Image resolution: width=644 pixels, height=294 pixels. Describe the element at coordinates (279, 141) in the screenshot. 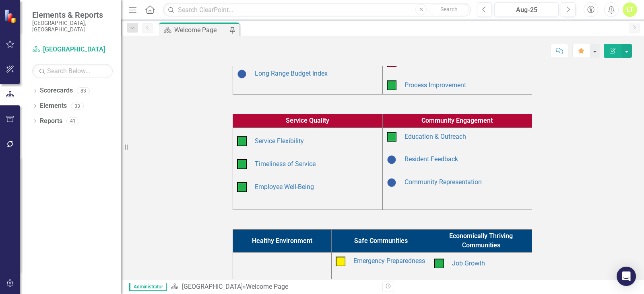

I see `a: Service Flexibility` at that location.